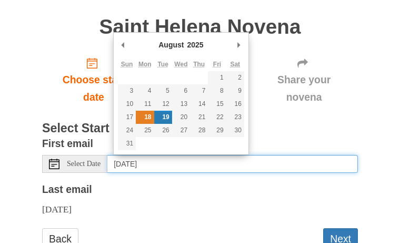 The image size is (400, 243). What do you see at coordinates (200, 128) in the screenshot?
I see `h3: Select Start Date` at bounding box center [200, 128].